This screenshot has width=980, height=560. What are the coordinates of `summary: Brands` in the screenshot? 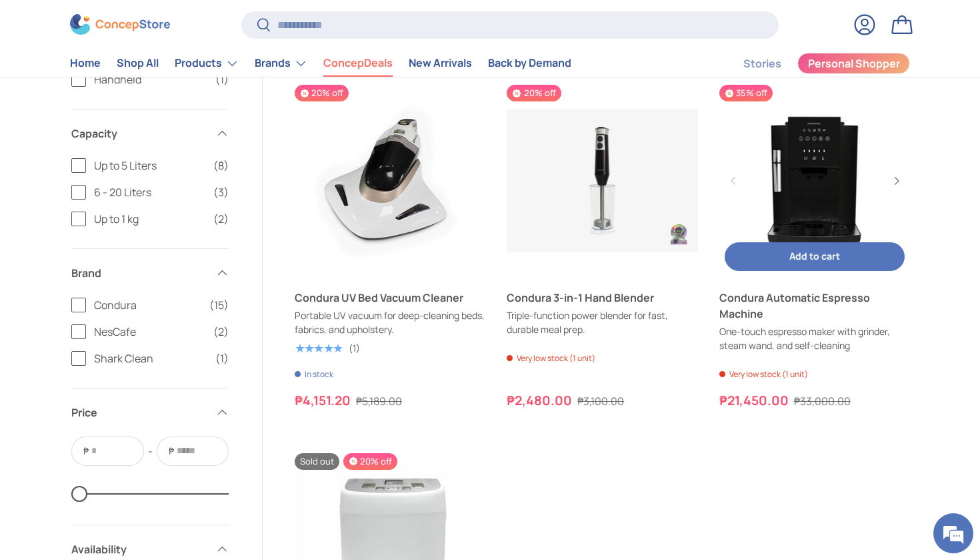 It's located at (281, 63).